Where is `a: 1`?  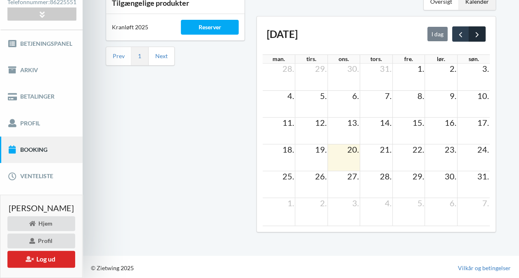 a: 1 is located at coordinates (140, 56).